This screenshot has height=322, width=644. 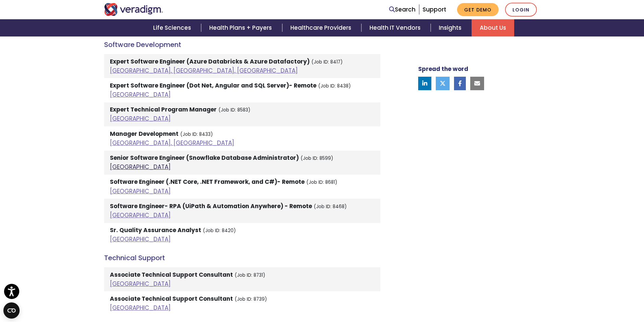 What do you see at coordinates (327, 62) in the screenshot?
I see `small: (Job ID: 8417)` at bounding box center [327, 62].